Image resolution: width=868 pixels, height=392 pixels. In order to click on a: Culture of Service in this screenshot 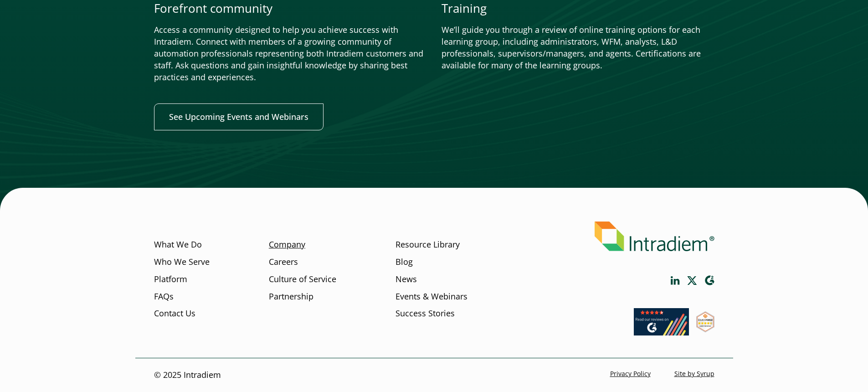, I will do `click(303, 279)`.